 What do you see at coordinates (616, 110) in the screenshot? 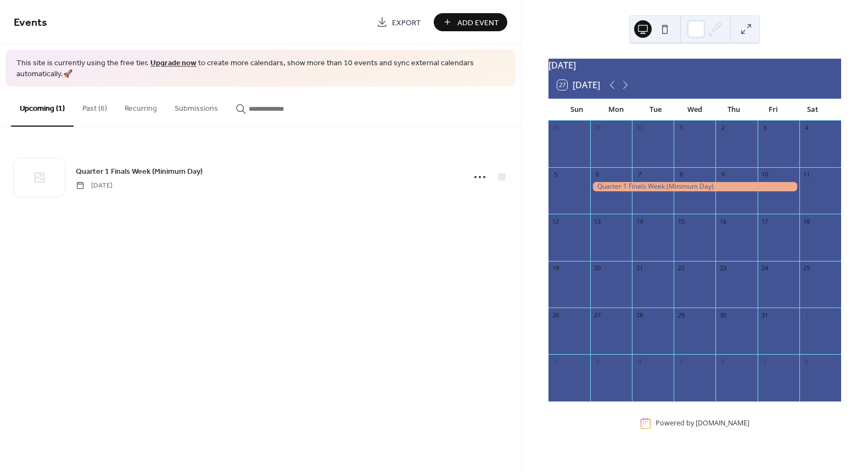
I see `div: Mon` at bounding box center [616, 110].